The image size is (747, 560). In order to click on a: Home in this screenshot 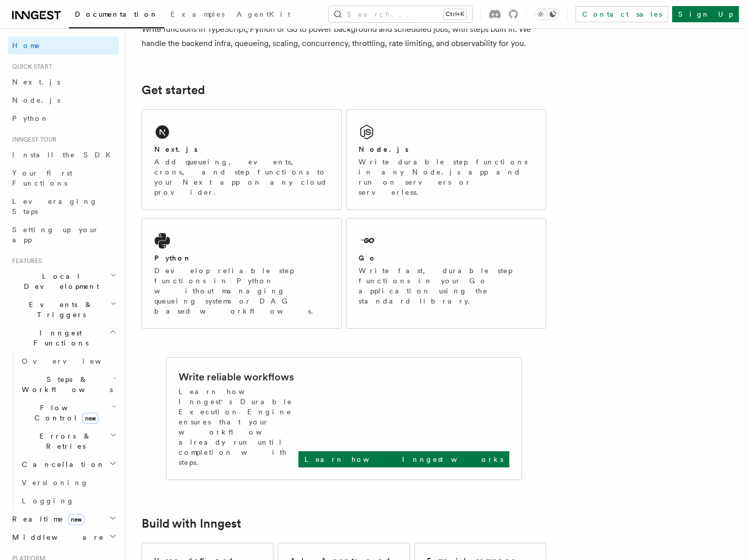, I will do `click(63, 46)`.